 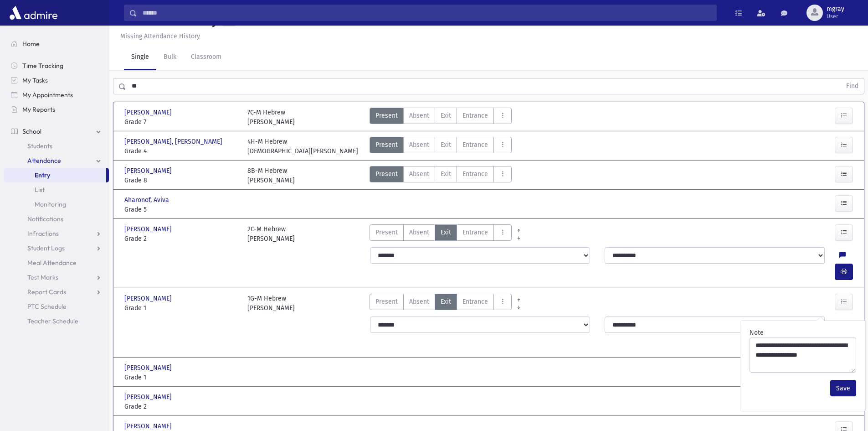 What do you see at coordinates (181, 210) in the screenshot?
I see `span: Grade 5` at bounding box center [181, 210].